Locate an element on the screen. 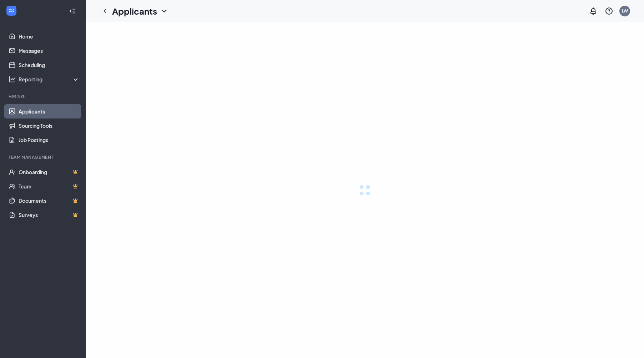  a: TeamCrown is located at coordinates (49, 187).